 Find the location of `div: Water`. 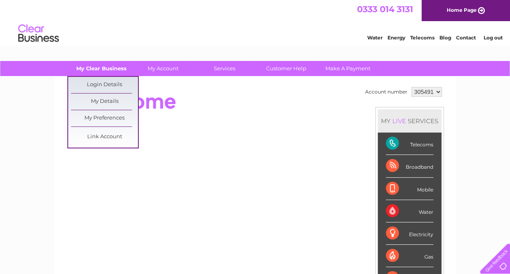

div: Water is located at coordinates (410, 211).